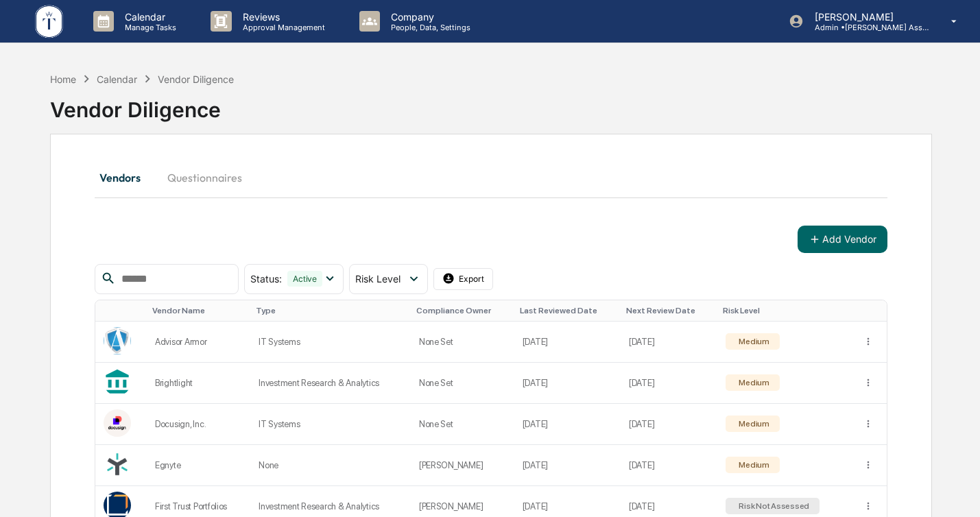 The width and height of the screenshot is (980, 517). What do you see at coordinates (266, 279) in the screenshot?
I see `span: Status :` at bounding box center [266, 279].